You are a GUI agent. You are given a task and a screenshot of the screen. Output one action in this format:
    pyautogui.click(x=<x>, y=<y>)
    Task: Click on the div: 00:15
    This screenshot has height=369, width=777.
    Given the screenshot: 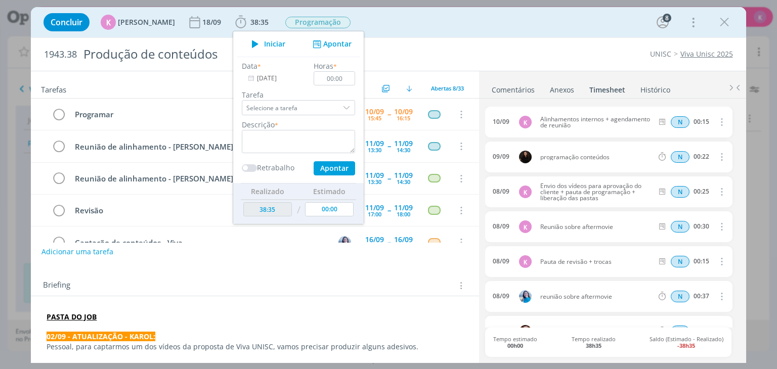 What is the action you would take?
    pyautogui.click(x=701, y=261)
    